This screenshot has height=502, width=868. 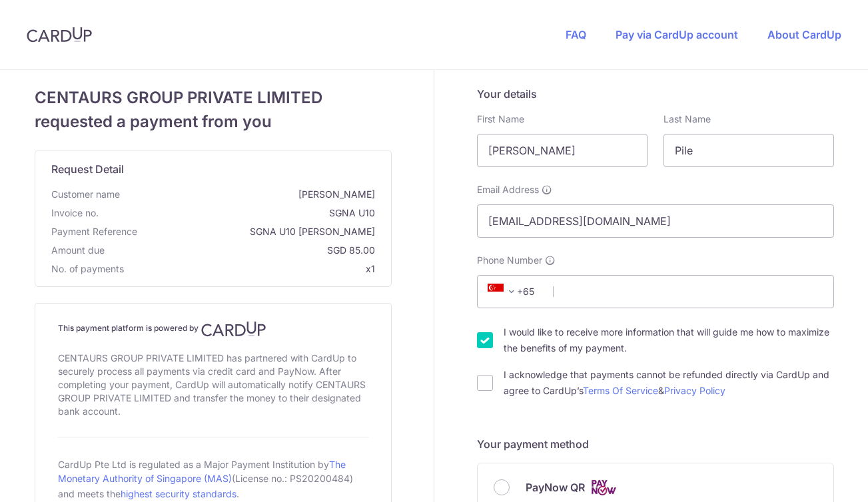 I want to click on img: Cards logo, so click(x=604, y=488).